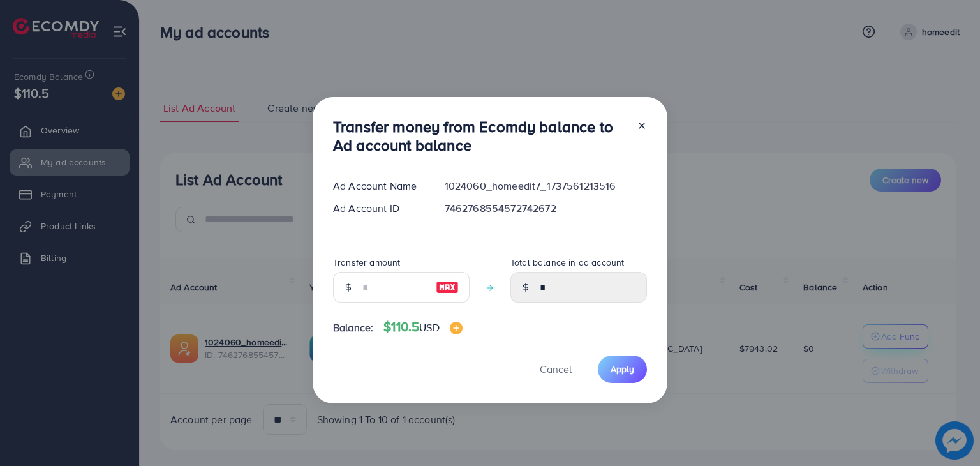 This screenshot has height=466, width=980. Describe the element at coordinates (480, 136) in the screenshot. I see `h3: Transfer money from Ecomdy balance to Ad account balance` at that location.